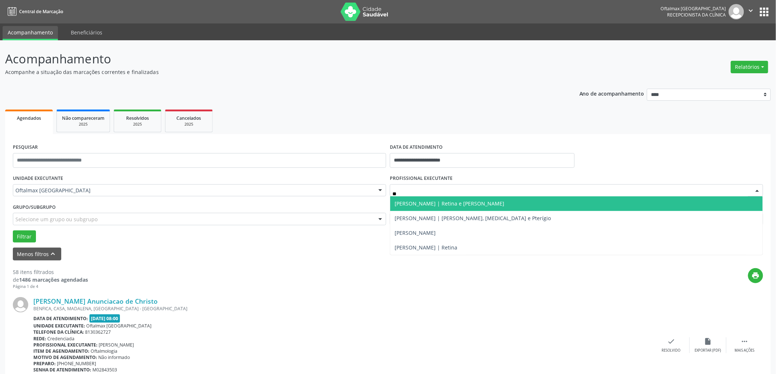 This screenshot has width=776, height=374. What do you see at coordinates (41, 11) in the screenshot?
I see `span: Central de Marcação` at bounding box center [41, 11].